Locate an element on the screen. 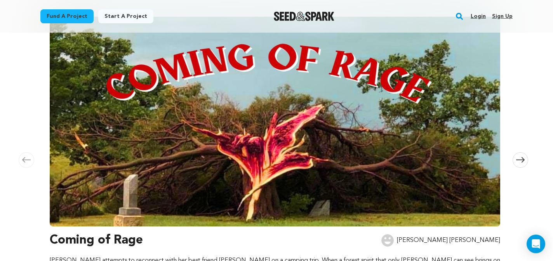 The width and height of the screenshot is (553, 261). img: Coming of Rage image is located at coordinates (275, 121).